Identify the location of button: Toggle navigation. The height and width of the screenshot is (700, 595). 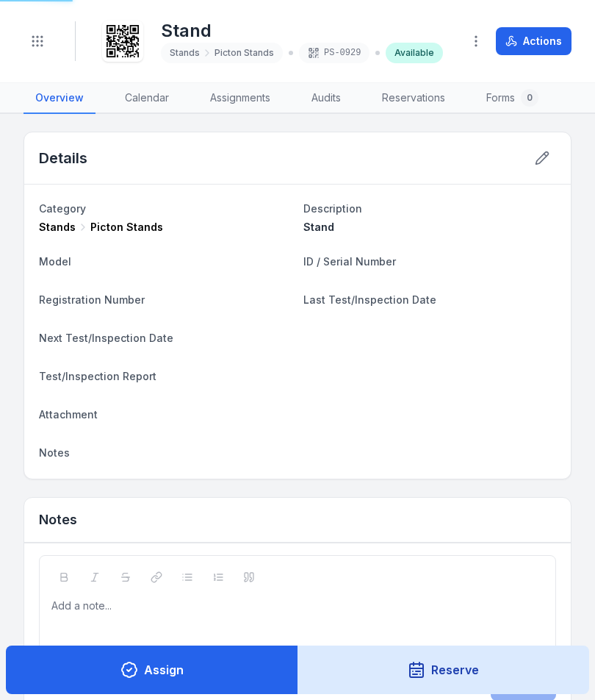
(38, 42).